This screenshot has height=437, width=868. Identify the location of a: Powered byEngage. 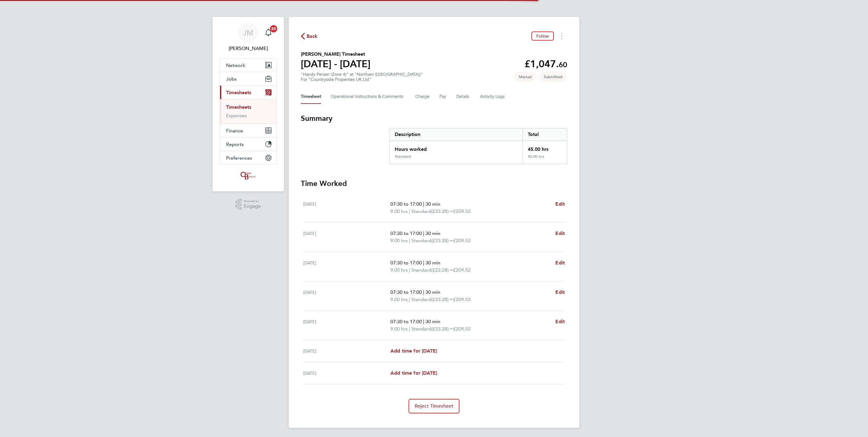
(248, 204).